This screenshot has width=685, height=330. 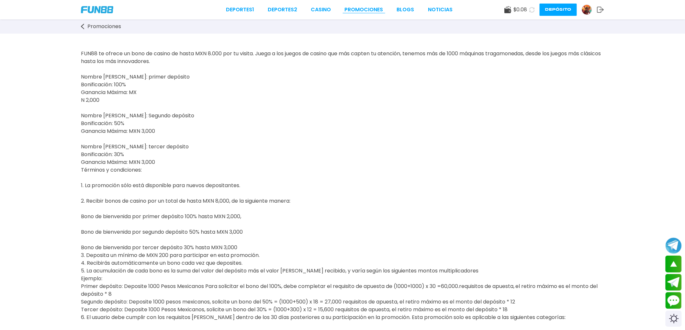 What do you see at coordinates (405, 10) in the screenshot?
I see `a: BLOGS` at bounding box center [405, 10].